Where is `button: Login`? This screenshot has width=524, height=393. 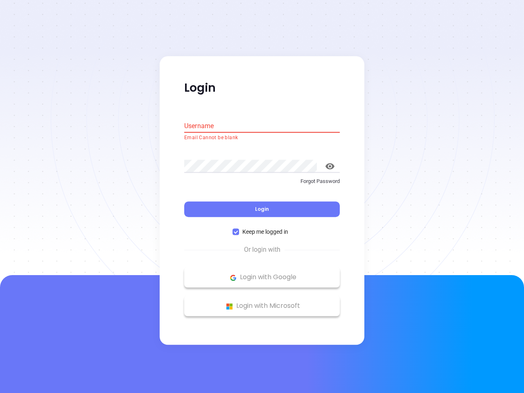
button: Login is located at coordinates (262, 210).